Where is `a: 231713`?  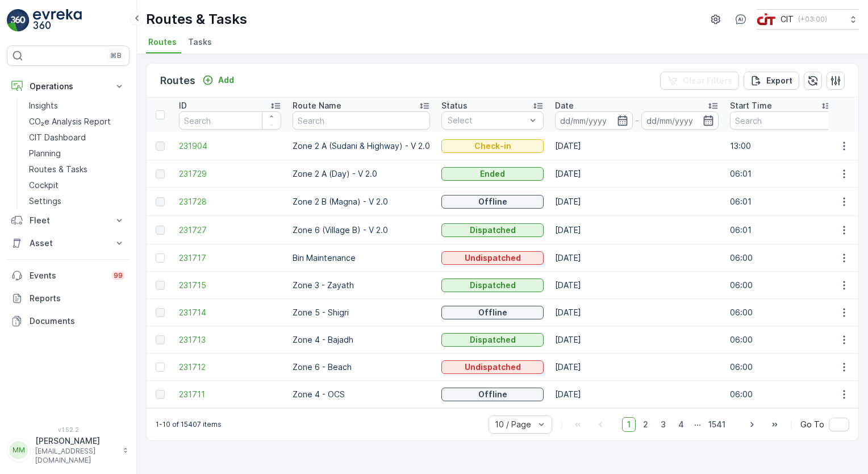
a: 231713 is located at coordinates (230, 340).